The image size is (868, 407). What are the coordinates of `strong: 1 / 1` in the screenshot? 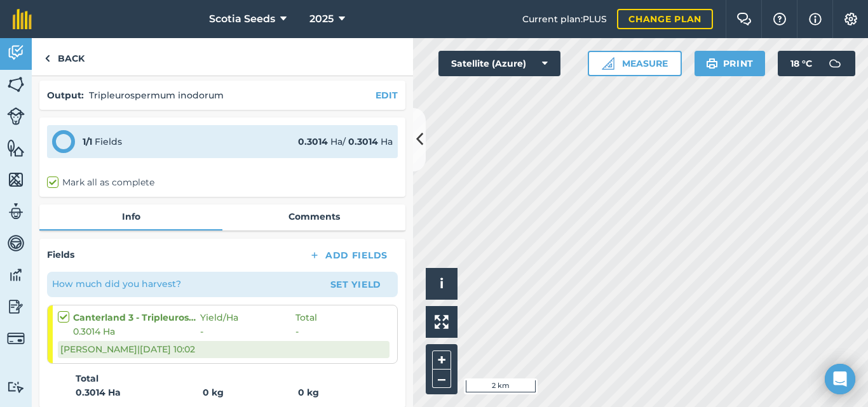 It's located at (87, 141).